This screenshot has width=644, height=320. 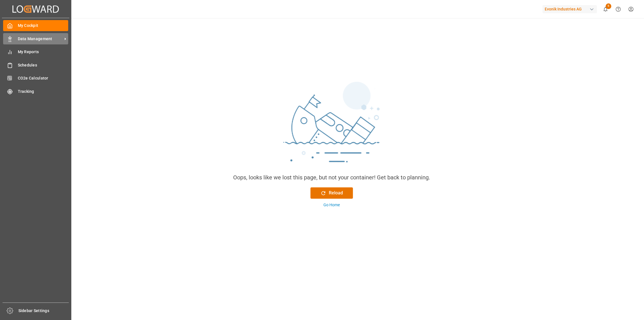 What do you see at coordinates (36, 65) in the screenshot?
I see `a: Schedules` at bounding box center [36, 65].